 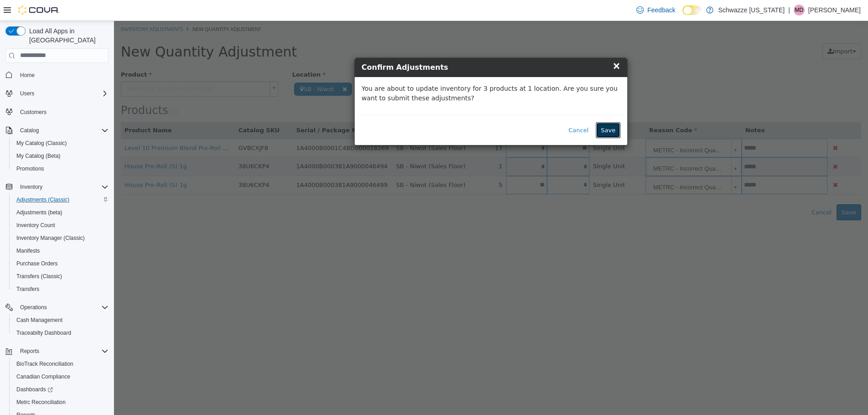 I want to click on span: Inventory Manager (Classic), so click(x=61, y=238).